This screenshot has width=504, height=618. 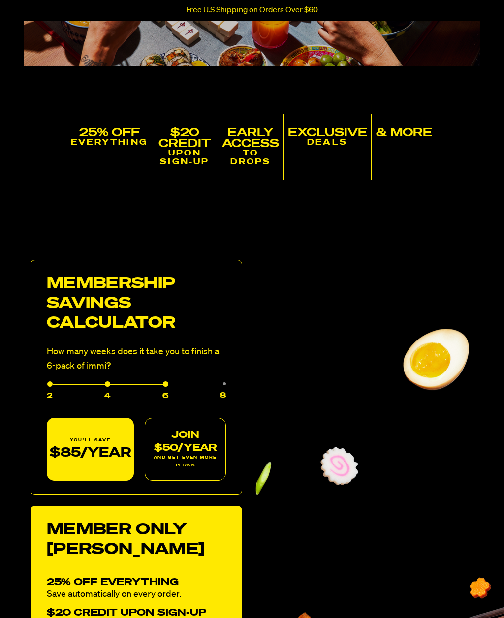 I want to click on p: How many weeks does it take you to finish a 6-pack of immi?, so click(x=136, y=359).